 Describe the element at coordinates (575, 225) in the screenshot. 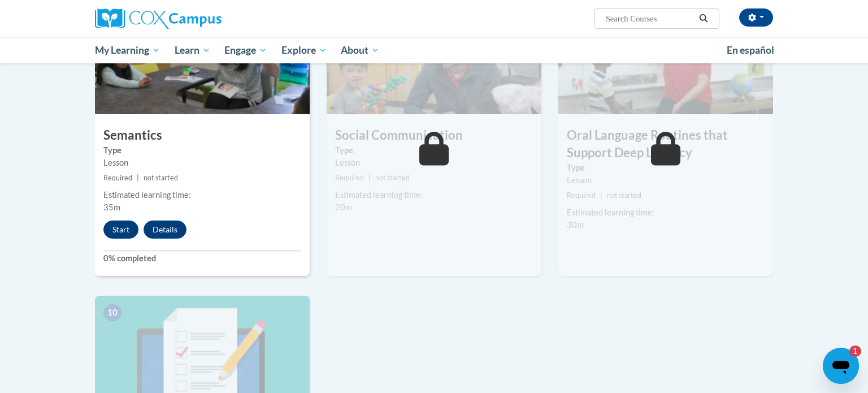

I see `span: 30m` at that location.